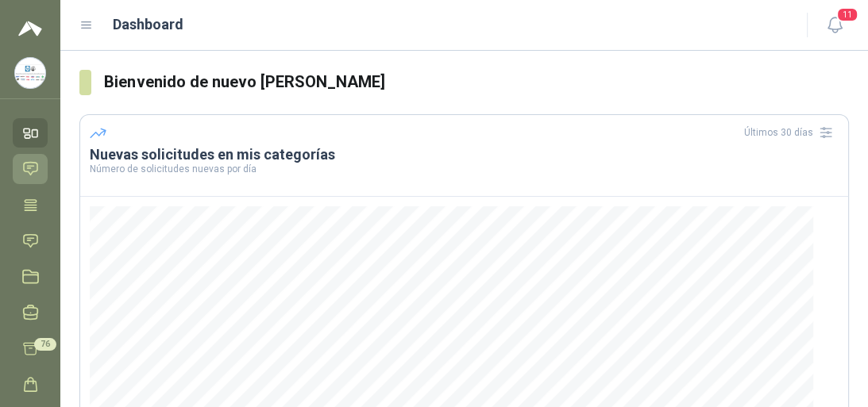 The height and width of the screenshot is (407, 868). What do you see at coordinates (147, 24) in the screenshot?
I see `h1: Dashboard` at bounding box center [147, 24].